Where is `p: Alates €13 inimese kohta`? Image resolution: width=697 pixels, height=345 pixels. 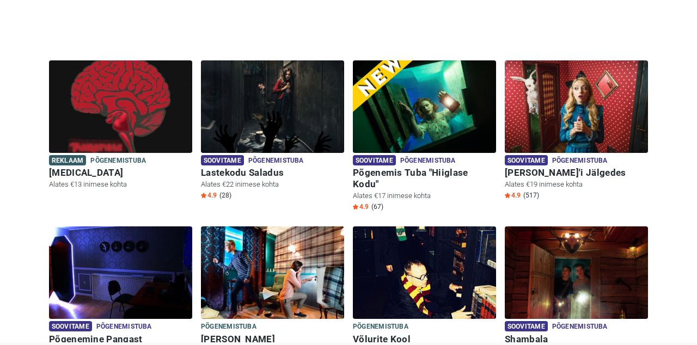 p: Alates €13 inimese kohta is located at coordinates (120, 185).